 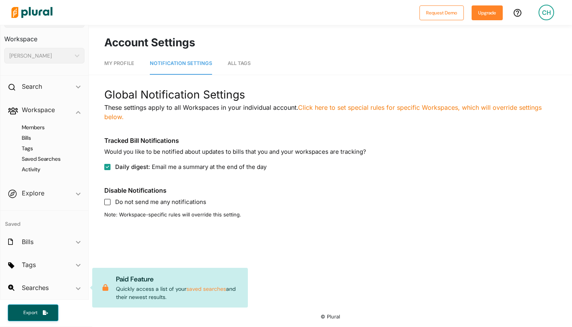 What do you see at coordinates (239, 63) in the screenshot?
I see `a: All Tags` at bounding box center [239, 63].